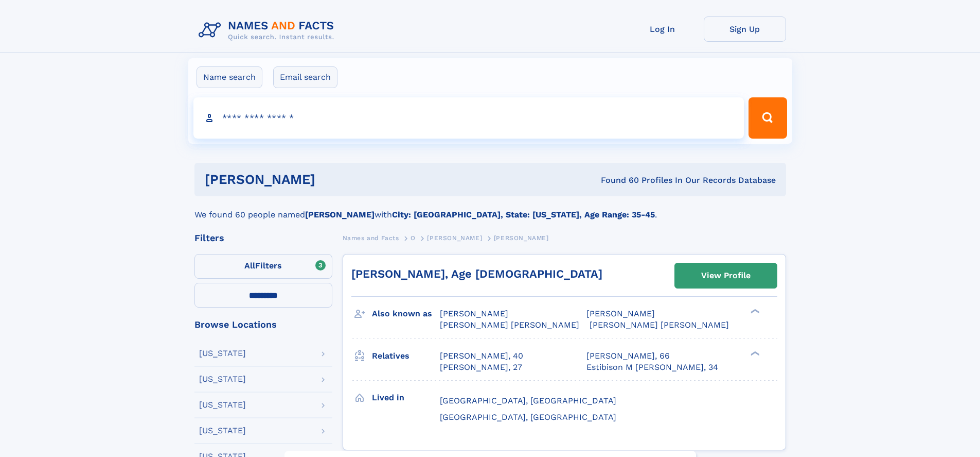 This screenshot has width=980, height=457. Describe the element at coordinates (490, 209) in the screenshot. I see `div: We found 60 people named with .` at that location.